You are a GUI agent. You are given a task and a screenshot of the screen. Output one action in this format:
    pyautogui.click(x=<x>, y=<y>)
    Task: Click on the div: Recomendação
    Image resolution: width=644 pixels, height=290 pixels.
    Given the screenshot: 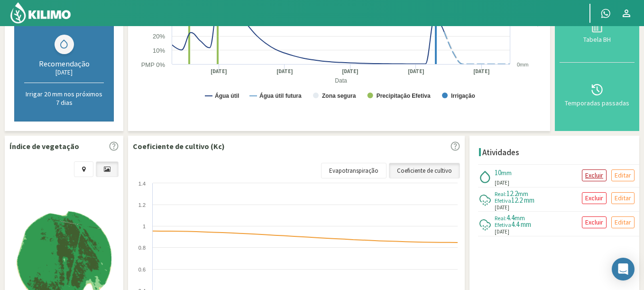 What is the action you would take?
    pyautogui.click(x=64, y=64)
    